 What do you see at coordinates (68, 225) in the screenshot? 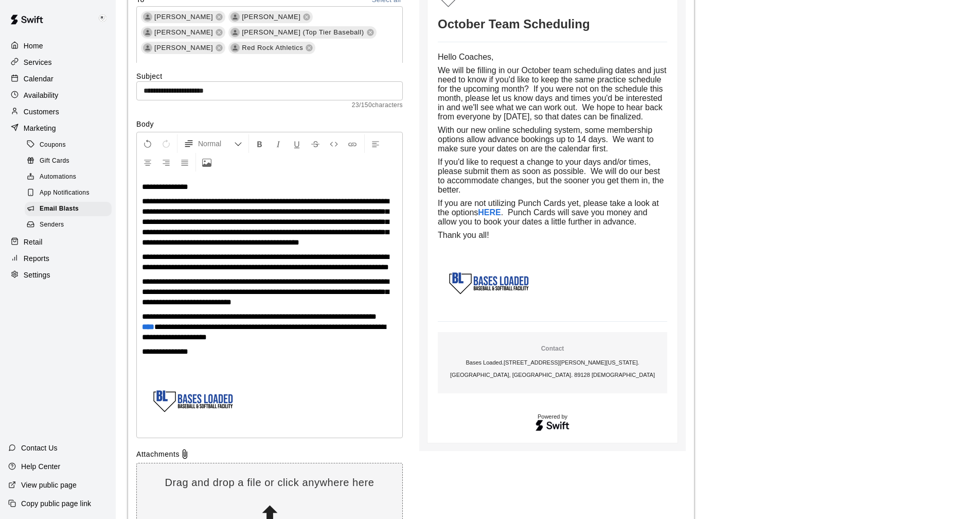
I see `div: Senders` at bounding box center [68, 225].